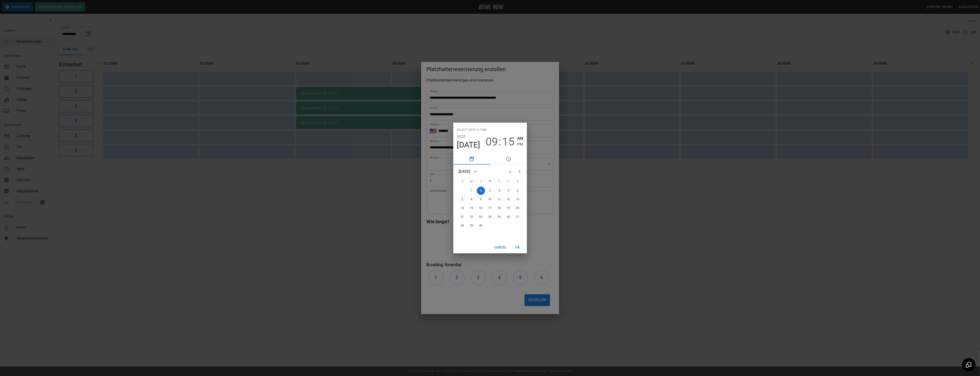 Image resolution: width=980 pixels, height=376 pixels. What do you see at coordinates (462, 200) in the screenshot?
I see `button: 7` at bounding box center [462, 200].